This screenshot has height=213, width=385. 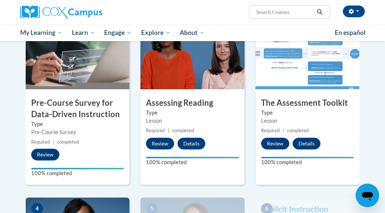 What do you see at coordinates (285, 12) in the screenshot?
I see `input: Search Courses` at bounding box center [285, 12].